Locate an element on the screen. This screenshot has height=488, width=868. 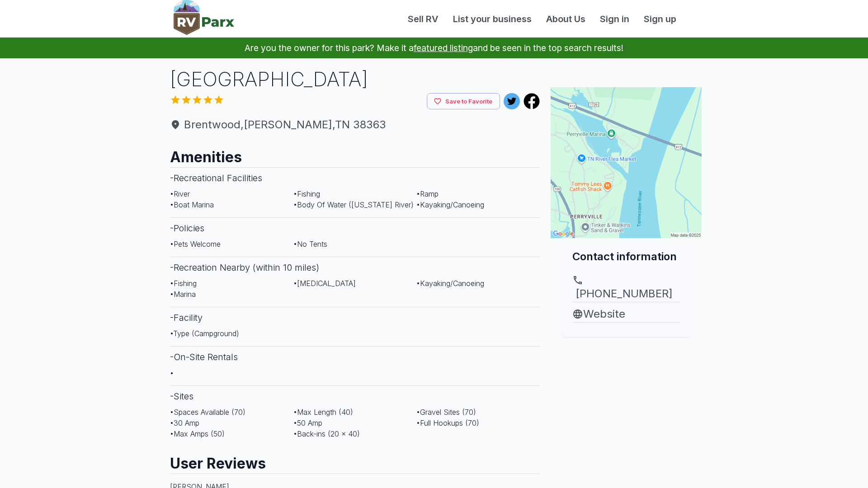
span: • Full Hookups (70) is located at coordinates (448, 422).